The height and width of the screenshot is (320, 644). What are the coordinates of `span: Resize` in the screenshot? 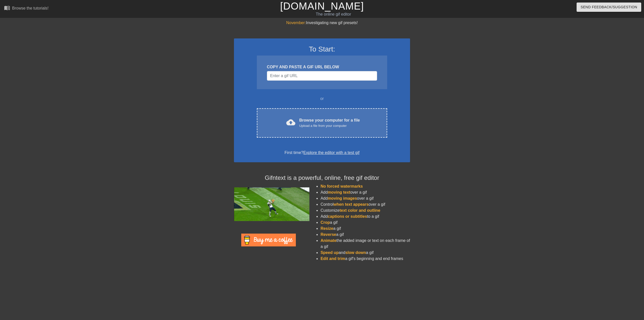 It's located at (327, 228).